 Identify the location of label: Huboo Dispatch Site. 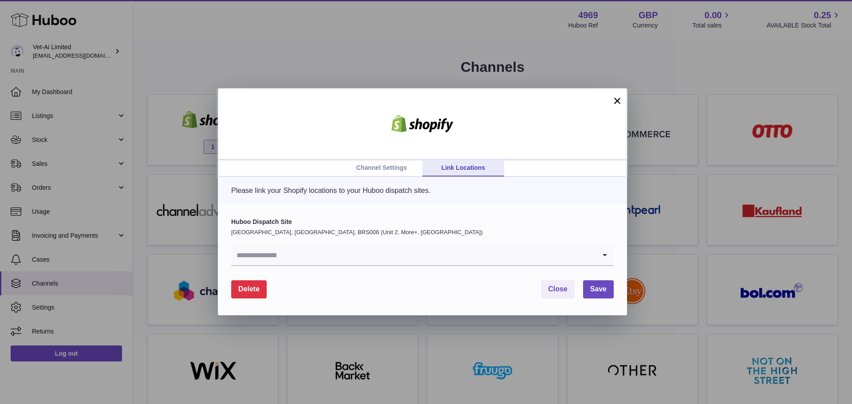
(422, 222).